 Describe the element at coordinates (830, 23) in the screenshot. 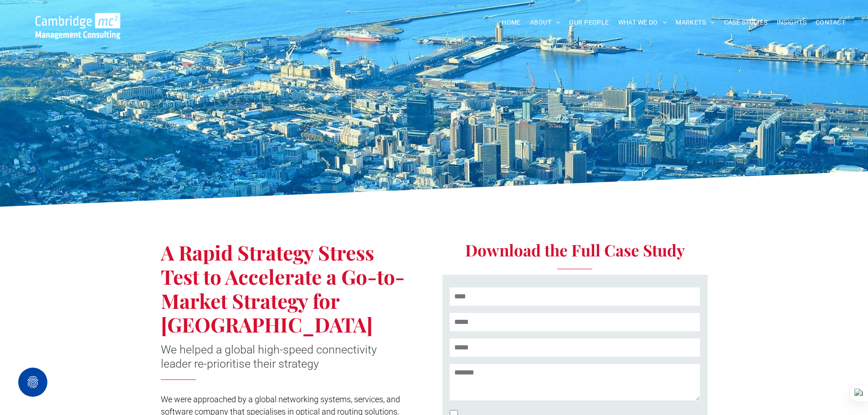

I see `a: CONTACT` at that location.